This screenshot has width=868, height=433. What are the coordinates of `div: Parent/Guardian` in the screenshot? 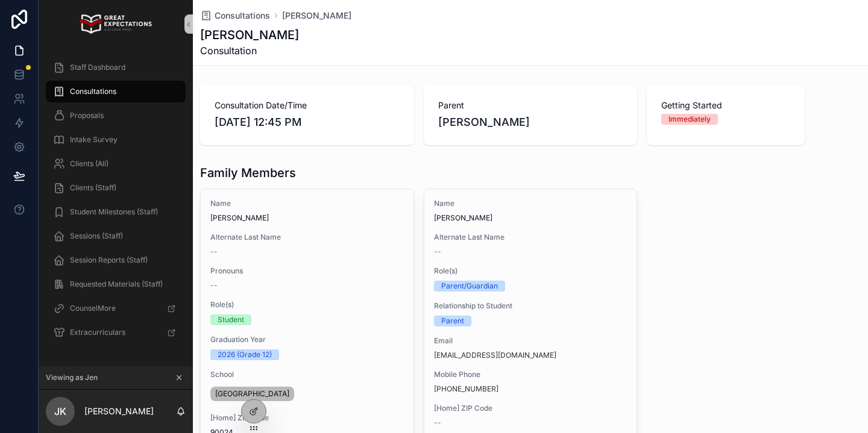 It's located at (469, 286).